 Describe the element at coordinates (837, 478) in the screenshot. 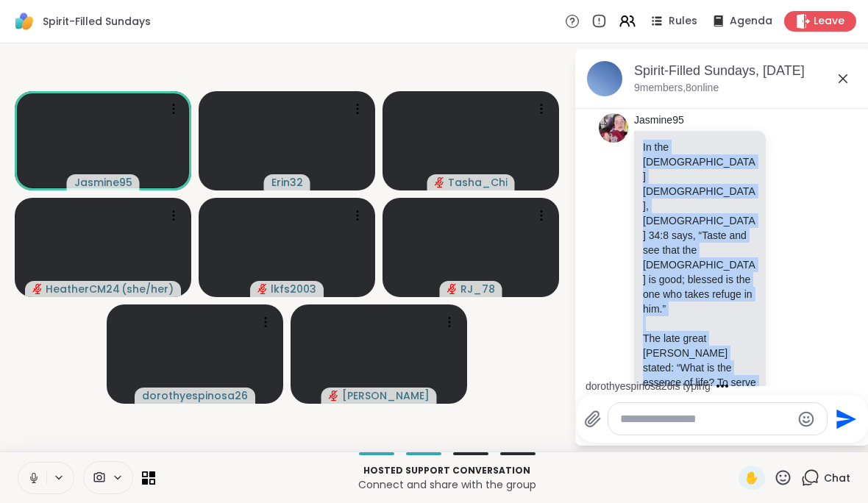

I see `span: Chat` at that location.